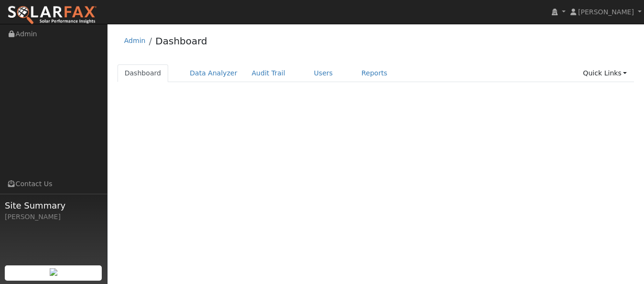 The width and height of the screenshot is (644, 284). What do you see at coordinates (375, 73) in the screenshot?
I see `a: Reports` at bounding box center [375, 73].